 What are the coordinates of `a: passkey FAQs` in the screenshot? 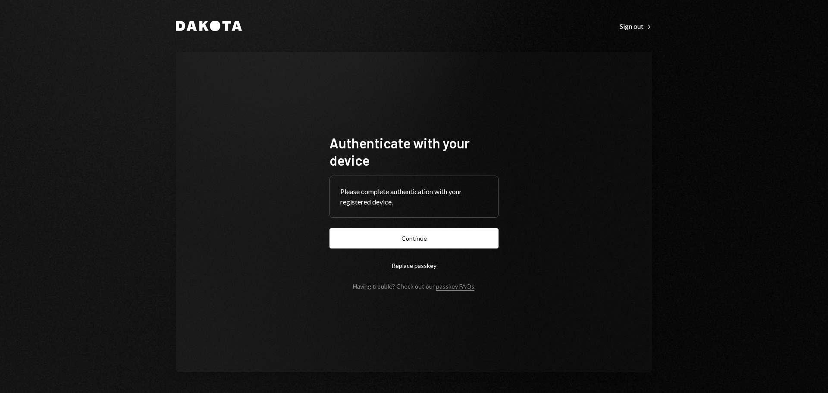 It's located at (455, 286).